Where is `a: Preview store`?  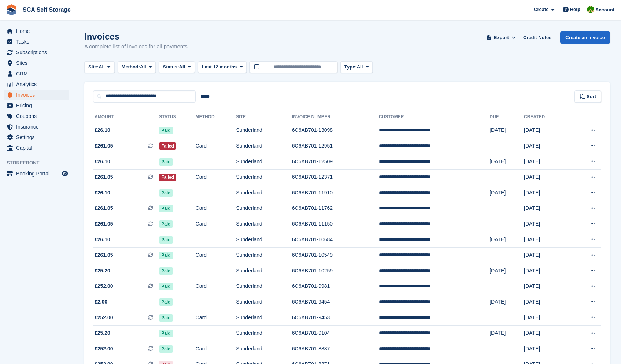
a: Preview store is located at coordinates (65, 174).